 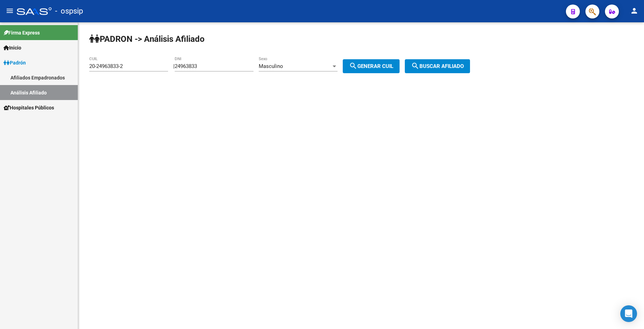 I want to click on span: Generar CUIL, so click(x=371, y=66).